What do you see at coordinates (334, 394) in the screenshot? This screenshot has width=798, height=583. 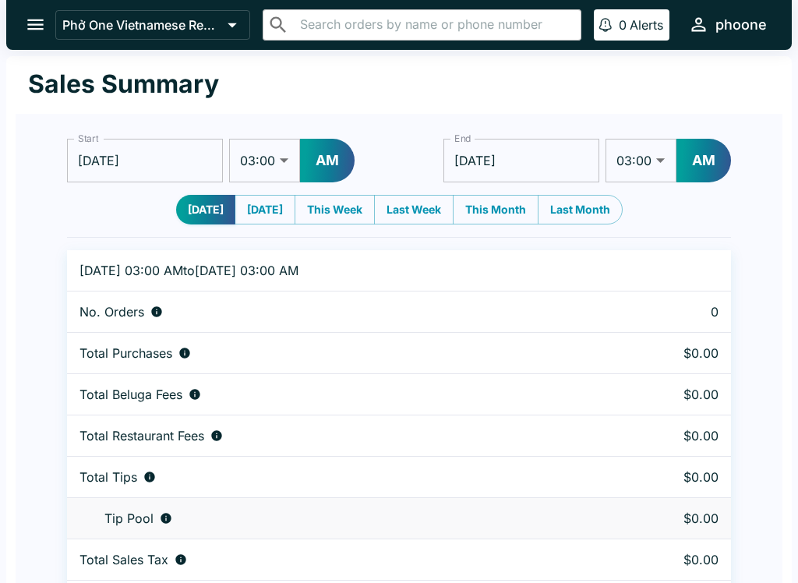 I see `div: Fees paid by diners to Beluga` at bounding box center [334, 394].